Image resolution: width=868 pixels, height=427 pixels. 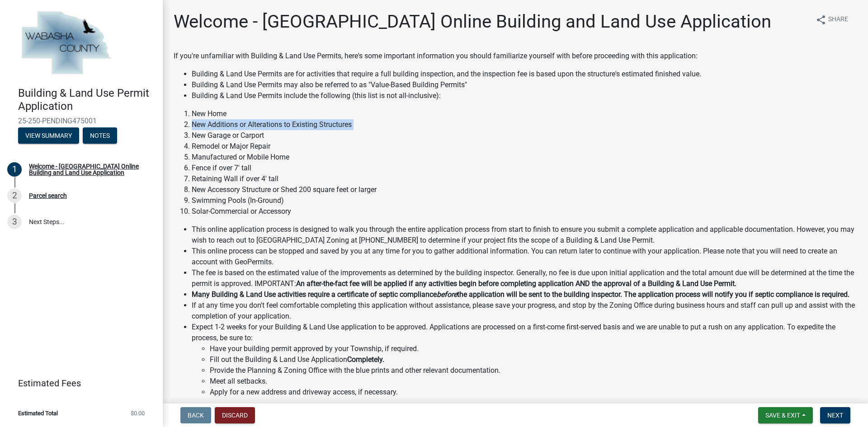 I want to click on button: Discard, so click(x=235, y=416).